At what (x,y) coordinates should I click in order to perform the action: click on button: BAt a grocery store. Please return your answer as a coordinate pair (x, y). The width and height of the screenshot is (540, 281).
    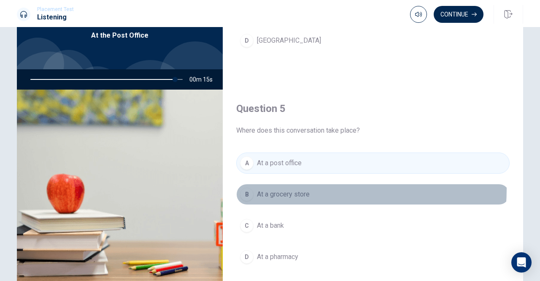
    Looking at the image, I should click on (373, 194).